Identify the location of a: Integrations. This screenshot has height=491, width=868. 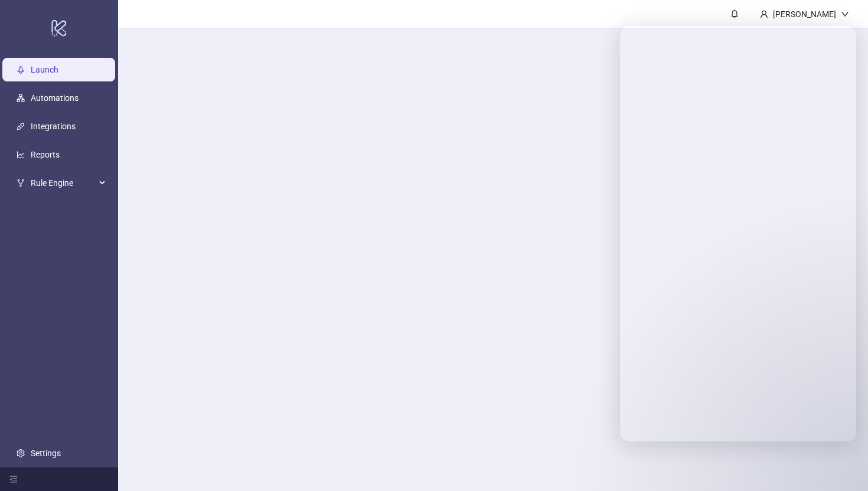
(53, 127).